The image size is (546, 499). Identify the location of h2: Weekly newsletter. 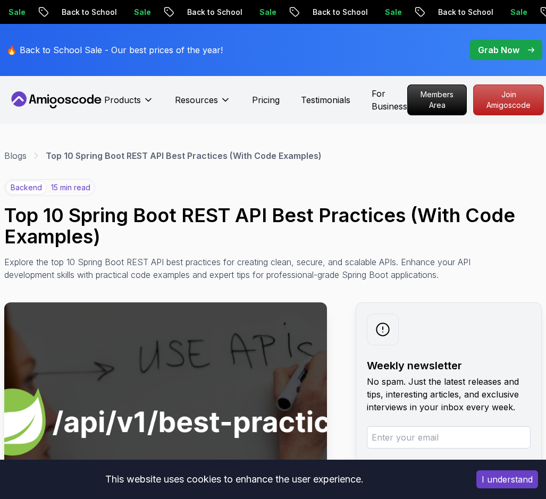
(449, 366).